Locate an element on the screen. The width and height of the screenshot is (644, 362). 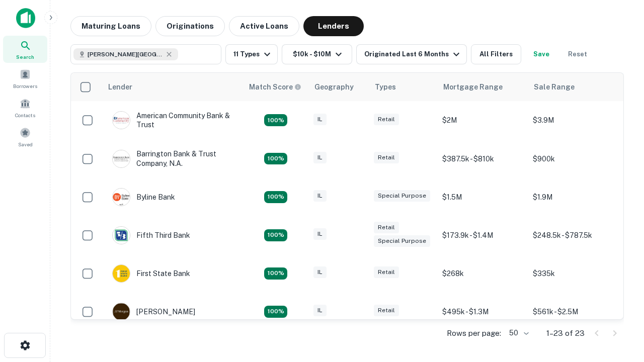
div: Saved is located at coordinates (25, 137).